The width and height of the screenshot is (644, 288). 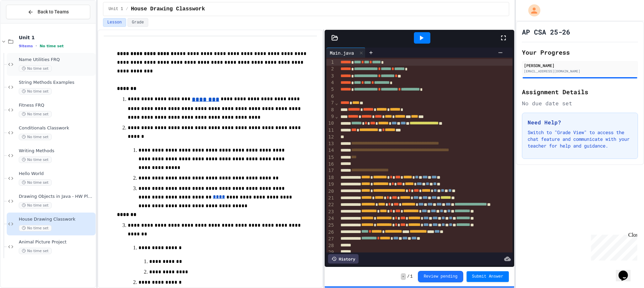 I want to click on div: My Account, so click(x=532, y=10).